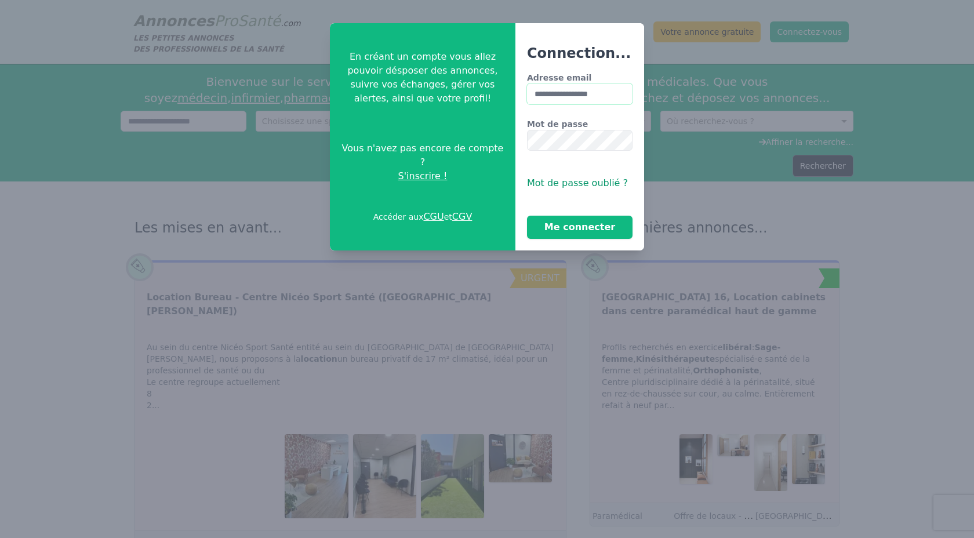  What do you see at coordinates (423, 155) in the screenshot?
I see `span: Vous n'avez pas encore de compte ?` at bounding box center [423, 155].